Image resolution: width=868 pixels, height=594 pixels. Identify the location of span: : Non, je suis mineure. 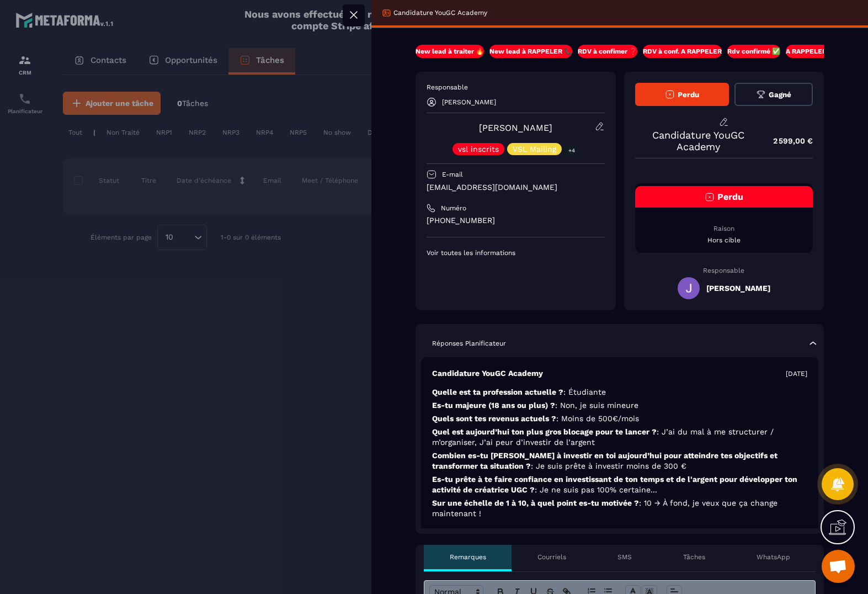
(597, 405).